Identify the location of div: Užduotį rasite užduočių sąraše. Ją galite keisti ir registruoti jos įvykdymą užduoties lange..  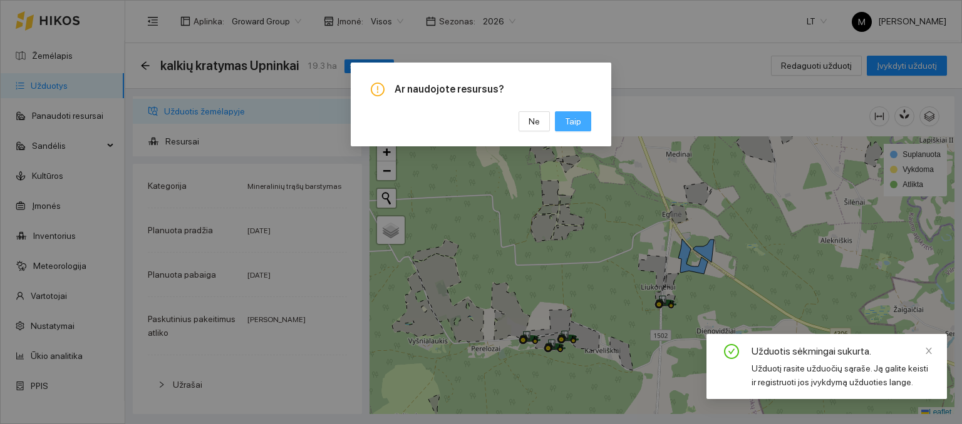
(841, 376).